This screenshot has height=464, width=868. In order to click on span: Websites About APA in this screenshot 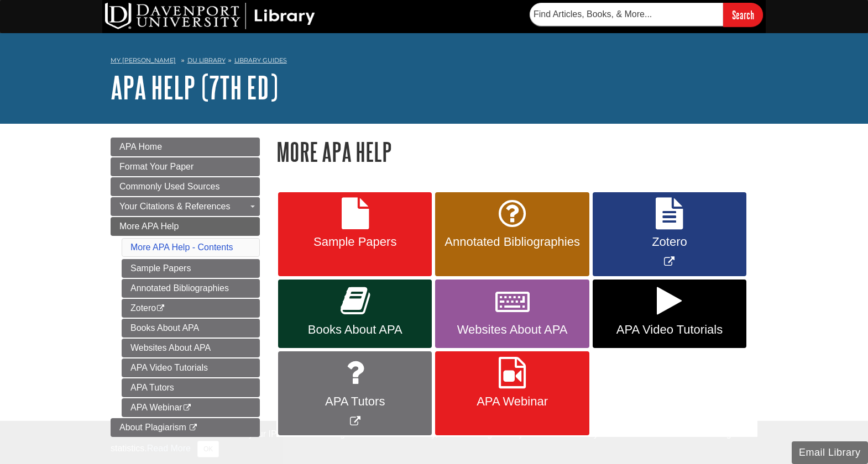, I will do `click(512, 330)`.